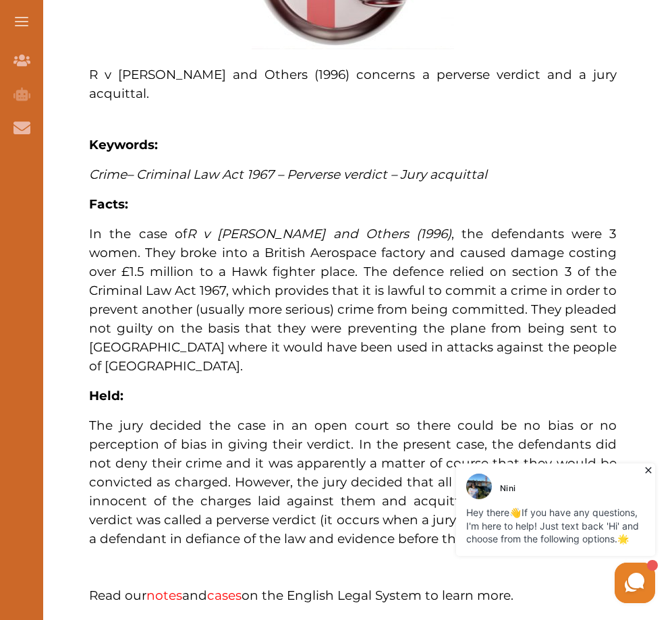  Describe the element at coordinates (108, 174) in the screenshot. I see `span: Crime` at that location.